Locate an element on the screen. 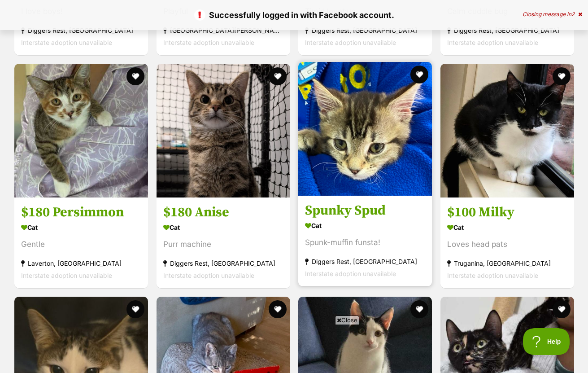 Image resolution: width=588 pixels, height=373 pixels. h3: $180 Anise is located at coordinates (223, 212).